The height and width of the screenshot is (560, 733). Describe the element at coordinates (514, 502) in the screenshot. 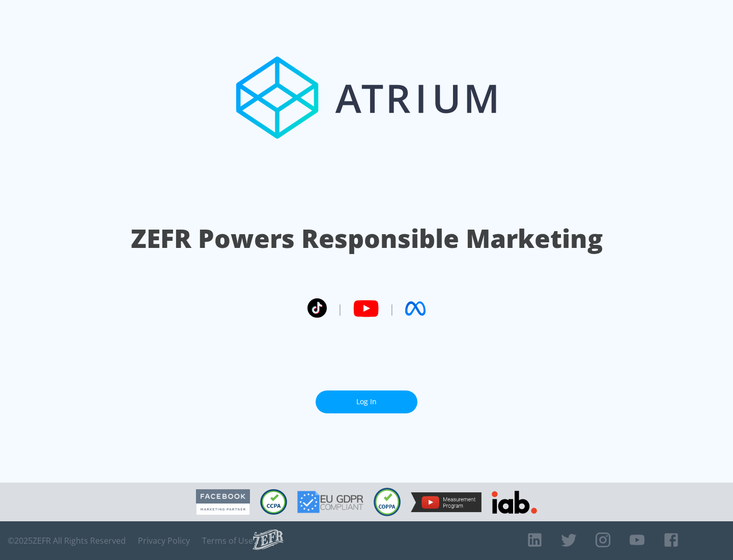

I see `img: IAB` at that location.